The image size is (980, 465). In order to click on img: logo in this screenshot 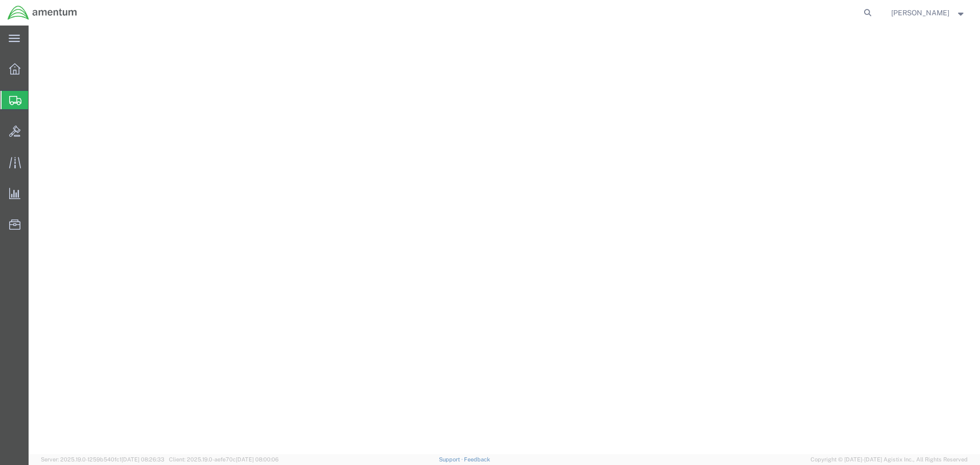, I will do `click(42, 13)`.